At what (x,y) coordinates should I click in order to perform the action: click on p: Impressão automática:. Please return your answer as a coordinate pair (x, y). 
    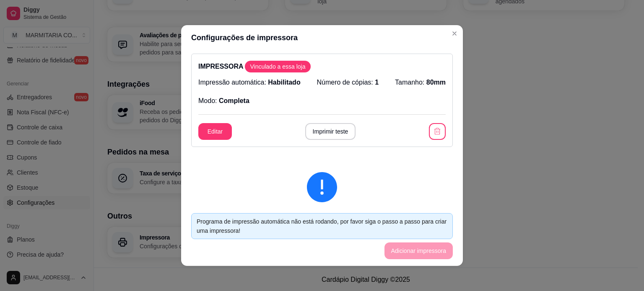
    Looking at the image, I should click on (250, 82).